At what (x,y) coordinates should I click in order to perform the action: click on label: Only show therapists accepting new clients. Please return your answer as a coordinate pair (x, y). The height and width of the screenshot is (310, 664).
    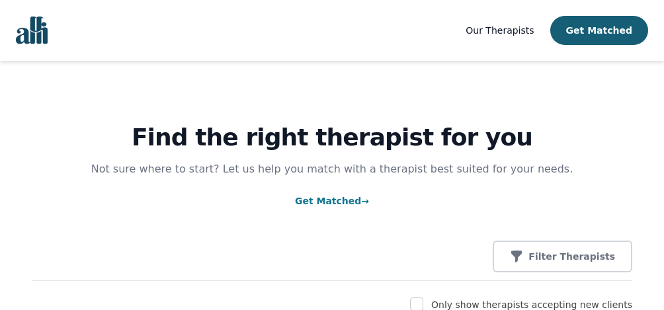
    Looking at the image, I should click on (532, 305).